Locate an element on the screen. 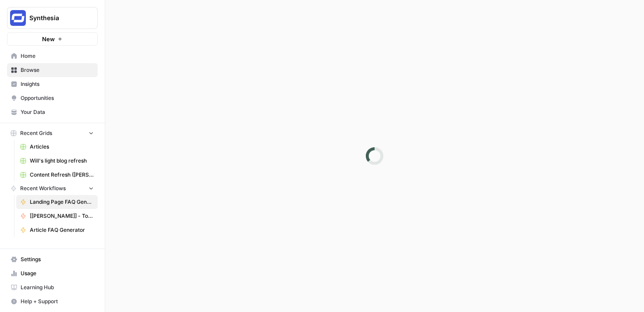 The image size is (644, 312). span: Help + Support is located at coordinates (57, 301).